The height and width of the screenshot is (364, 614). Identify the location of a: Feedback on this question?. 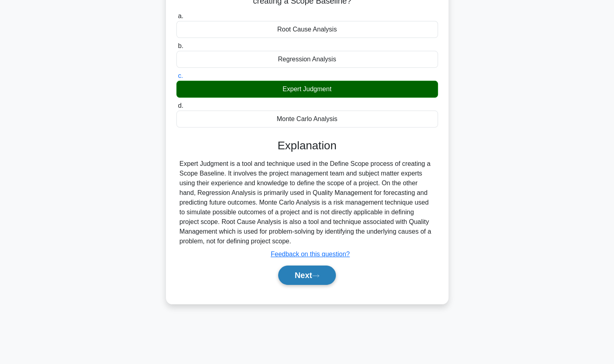
(310, 254).